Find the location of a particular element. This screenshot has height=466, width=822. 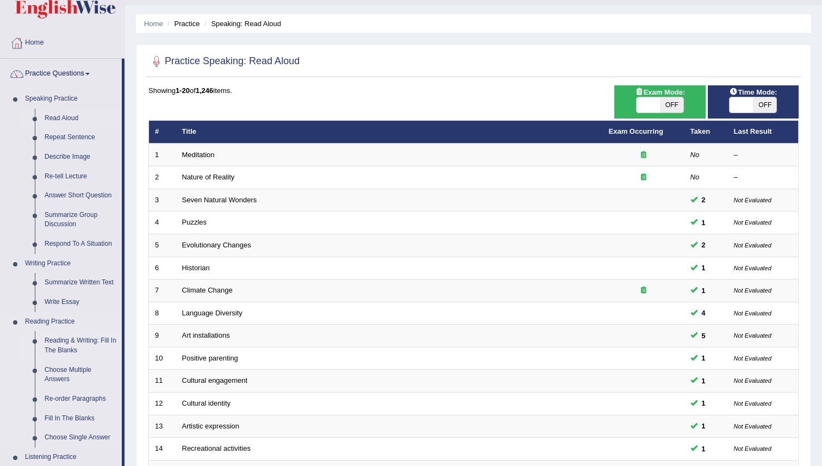

td: 5 is located at coordinates (162, 246).